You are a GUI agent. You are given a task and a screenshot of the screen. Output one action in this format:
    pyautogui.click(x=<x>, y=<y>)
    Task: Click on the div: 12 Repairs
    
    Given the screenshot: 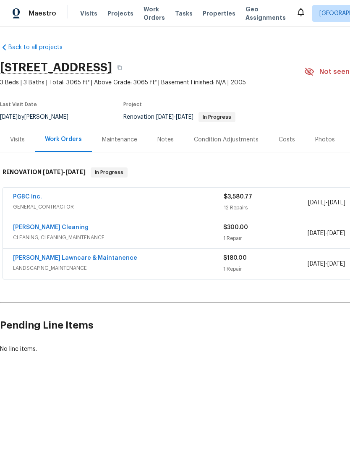 What is the action you would take?
    pyautogui.click(x=266, y=208)
    